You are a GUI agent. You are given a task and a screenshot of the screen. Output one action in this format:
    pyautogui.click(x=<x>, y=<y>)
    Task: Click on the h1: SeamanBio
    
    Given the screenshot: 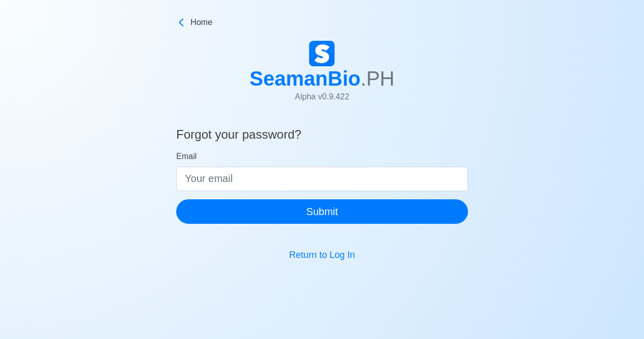 What is the action you would take?
    pyautogui.click(x=322, y=79)
    